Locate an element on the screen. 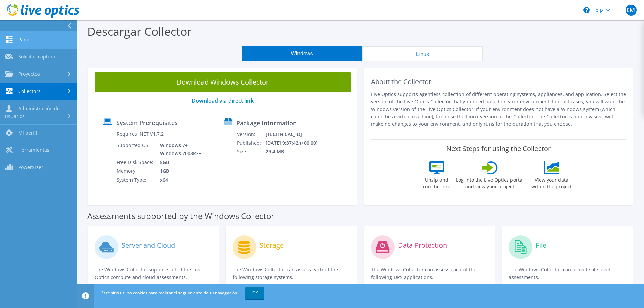 The width and height of the screenshot is (644, 308). label: Server and Cloud is located at coordinates (148, 245).